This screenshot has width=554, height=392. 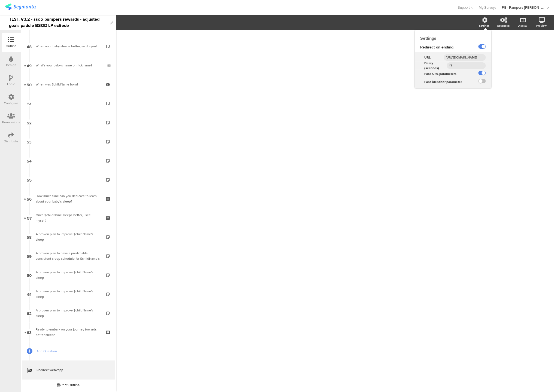 What do you see at coordinates (11, 46) in the screenshot?
I see `div: Outline` at bounding box center [11, 46].